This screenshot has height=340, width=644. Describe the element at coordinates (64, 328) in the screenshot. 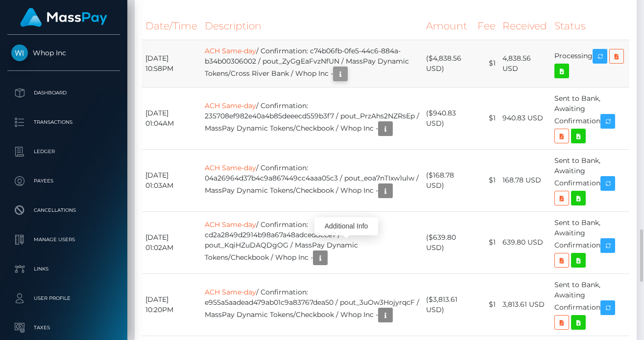

I see `p: Taxes` at that location.